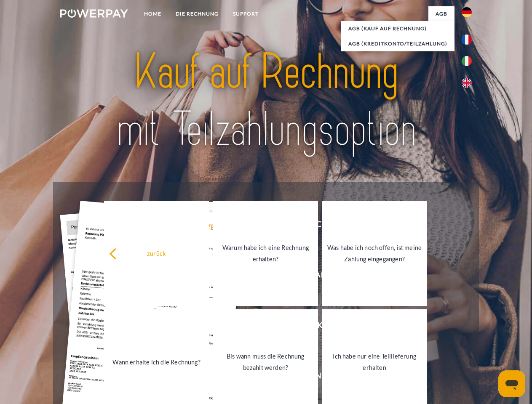 This screenshot has height=404, width=532. Describe the element at coordinates (156, 362) in the screenshot. I see `div: Wann erhalte ich die Rechnung?` at that location.